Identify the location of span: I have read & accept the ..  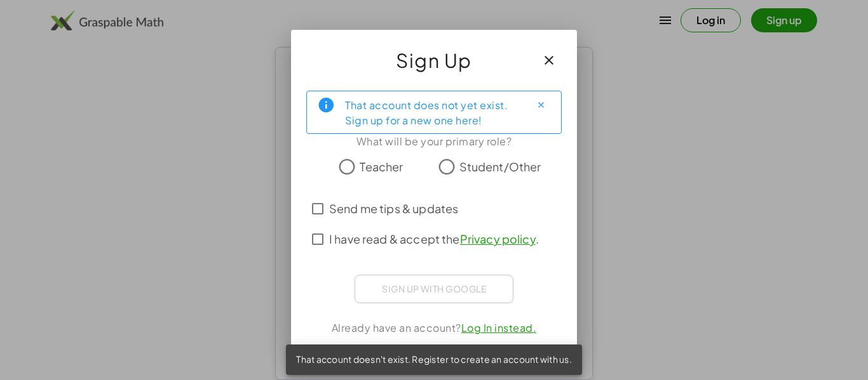
(434, 239).